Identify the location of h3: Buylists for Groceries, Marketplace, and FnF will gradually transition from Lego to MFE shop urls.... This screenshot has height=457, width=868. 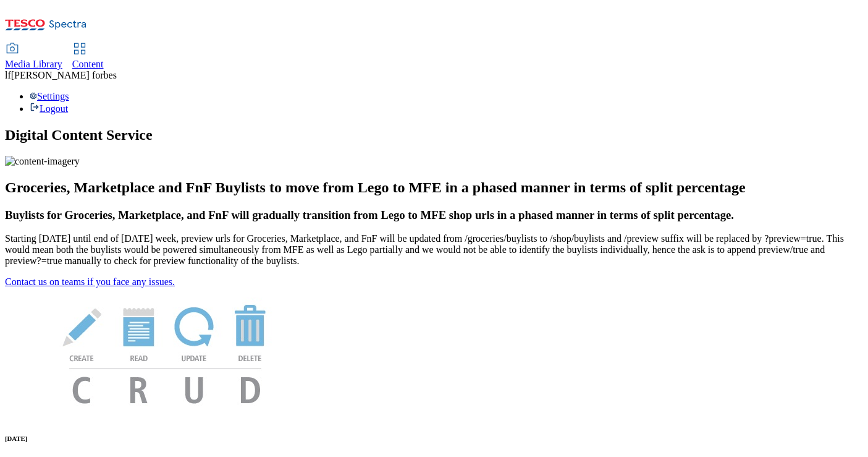
(434, 215).